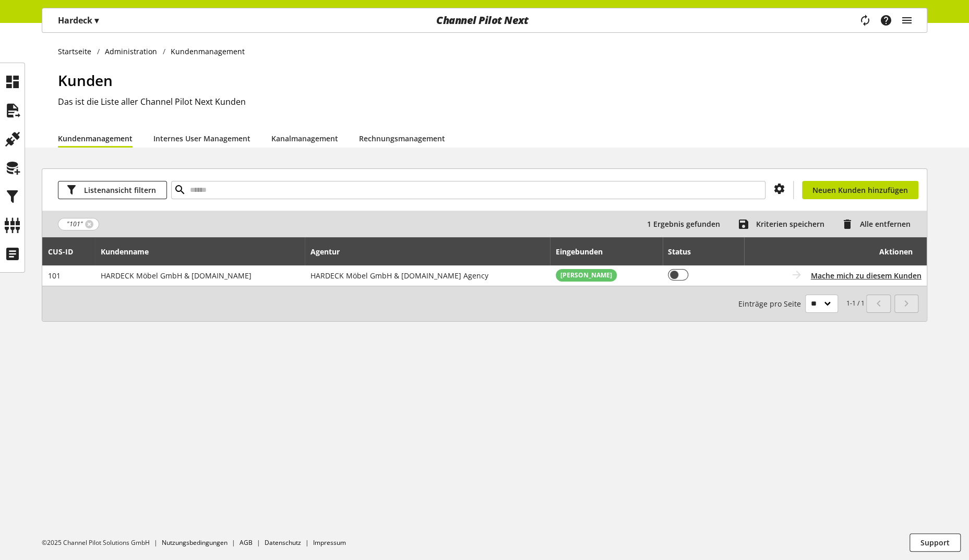 This screenshot has height=560, width=969. I want to click on a: Kundenmanagement, so click(95, 139).